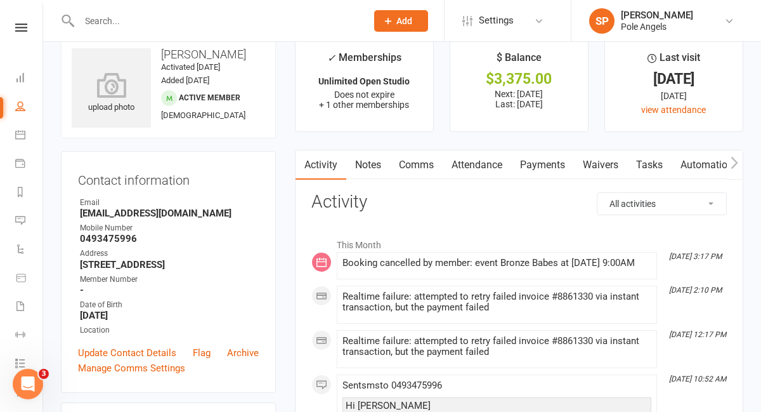 This screenshot has width=761, height=412. What do you see at coordinates (127, 353) in the screenshot?
I see `a: Update Contact Details` at bounding box center [127, 353].